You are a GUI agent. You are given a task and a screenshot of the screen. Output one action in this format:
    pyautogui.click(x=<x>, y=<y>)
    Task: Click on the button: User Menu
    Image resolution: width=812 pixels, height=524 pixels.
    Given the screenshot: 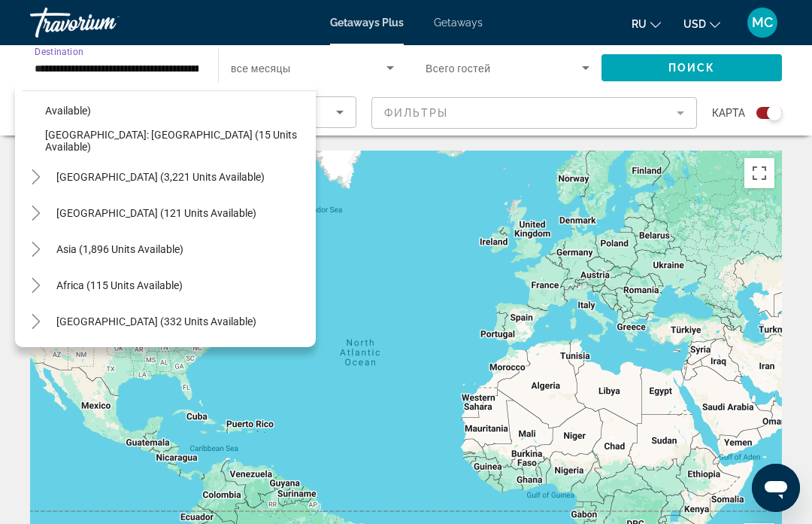 What is the action you would take?
    pyautogui.click(x=762, y=22)
    